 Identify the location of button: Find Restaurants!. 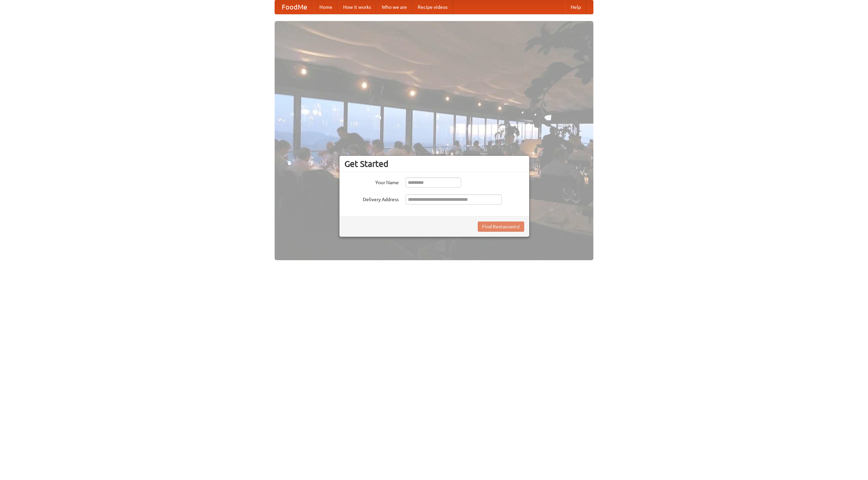
(501, 226).